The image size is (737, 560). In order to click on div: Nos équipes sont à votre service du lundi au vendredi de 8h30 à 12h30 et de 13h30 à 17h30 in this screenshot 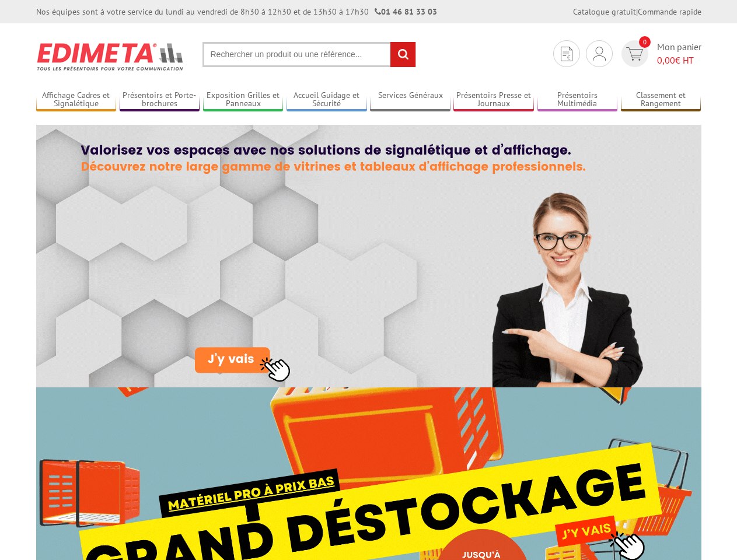, I will do `click(236, 12)`.